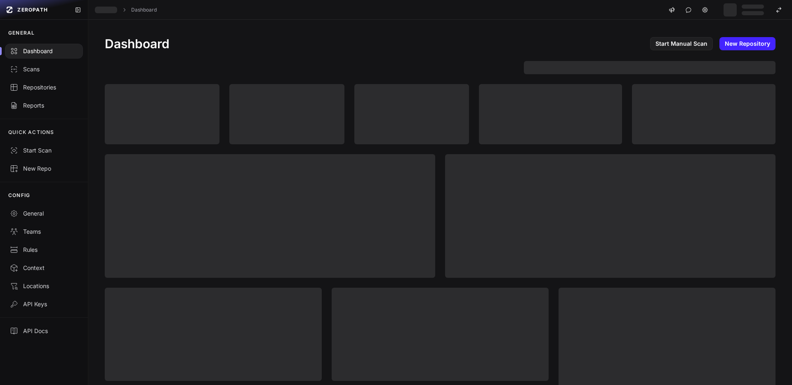  I want to click on svg: chevron right,, so click(124, 10).